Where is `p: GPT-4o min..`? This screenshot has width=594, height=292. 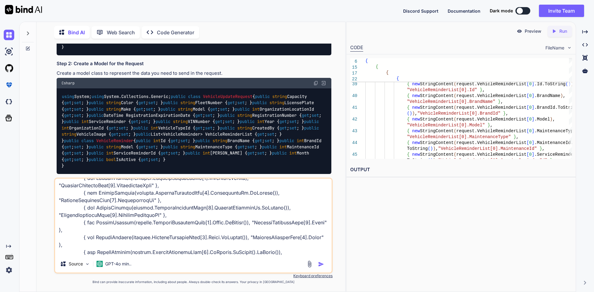
p: GPT-4o min.. is located at coordinates (118, 264).